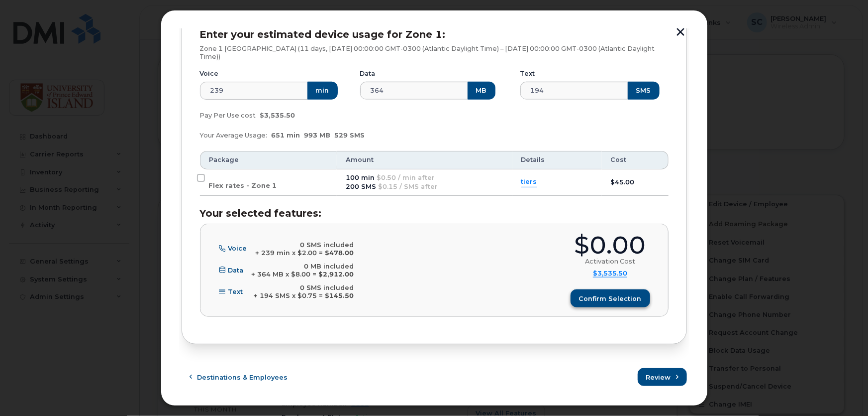  Describe the element at coordinates (243, 377) in the screenshot. I see `span: Destinations & Employees` at that location.